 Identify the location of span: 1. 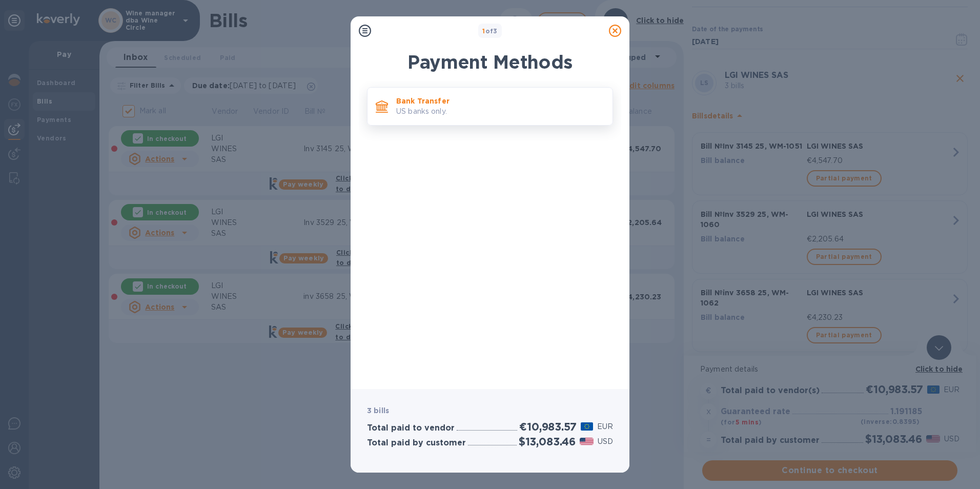
(484, 31).